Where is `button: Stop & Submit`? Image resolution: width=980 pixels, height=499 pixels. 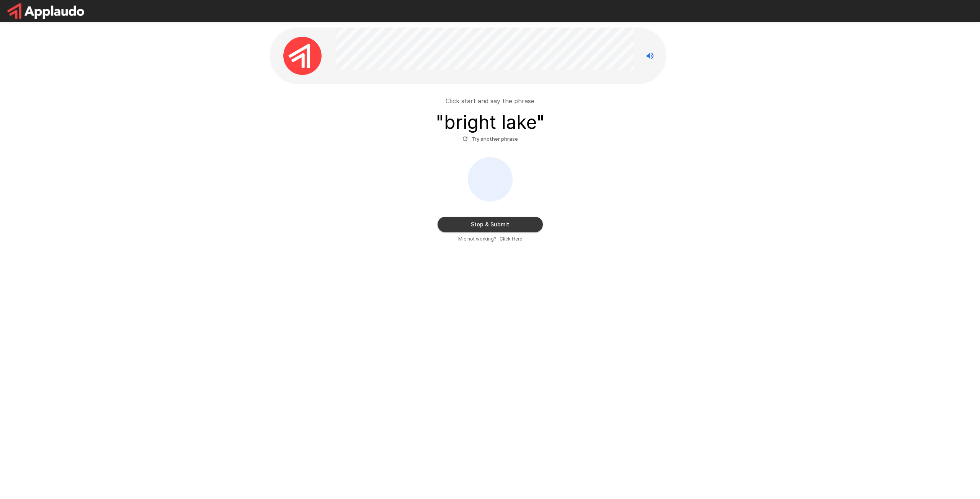
button: Stop & Submit is located at coordinates (490, 225).